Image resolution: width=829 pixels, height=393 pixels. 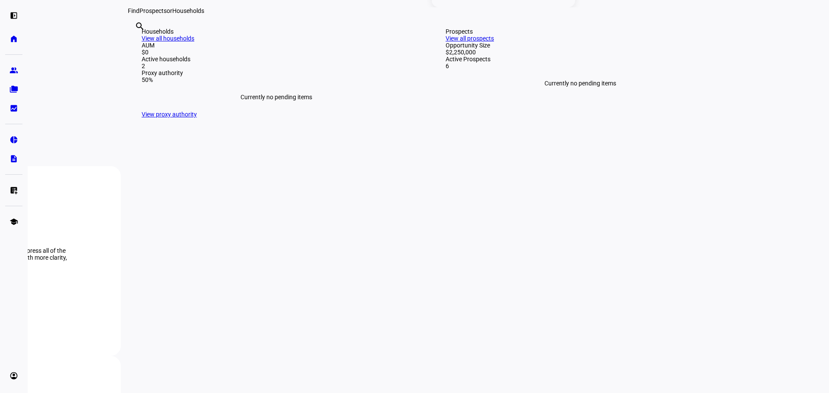 I want to click on mat-icon: search, so click(x=140, y=26).